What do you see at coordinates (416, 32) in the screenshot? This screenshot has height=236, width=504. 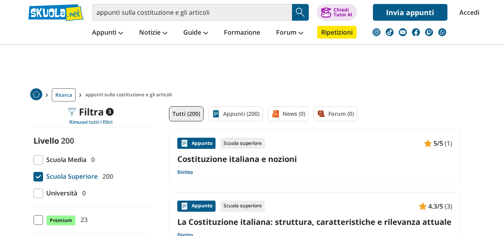 I see `img: facebook` at bounding box center [416, 32].